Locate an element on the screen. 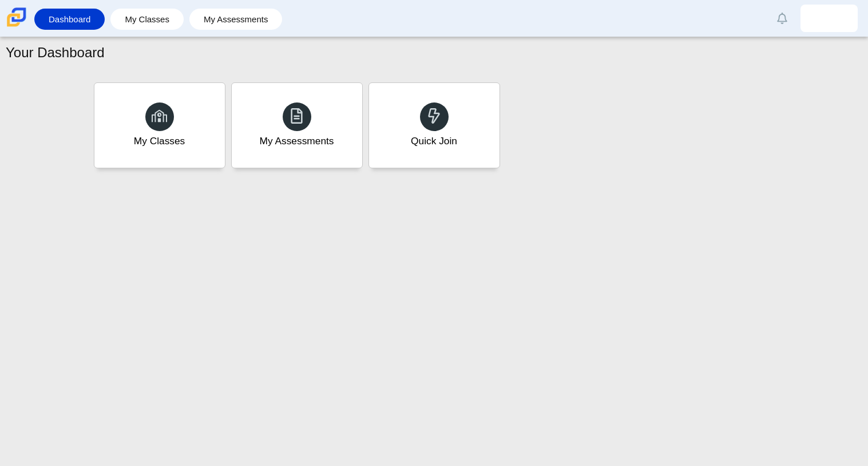 The height and width of the screenshot is (466, 868). a: jeremiah.blaylock.tCSnDo is located at coordinates (829, 18).